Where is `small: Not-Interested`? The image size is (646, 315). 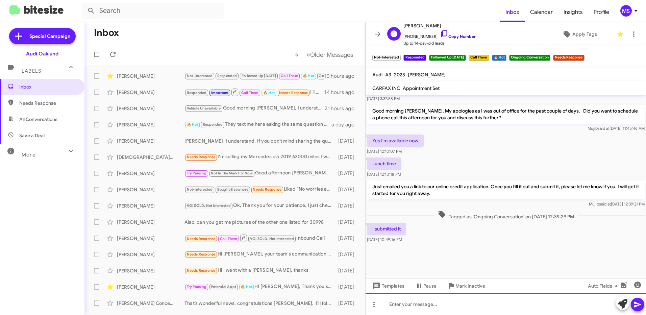
small: Not-Interested is located at coordinates (386, 58).